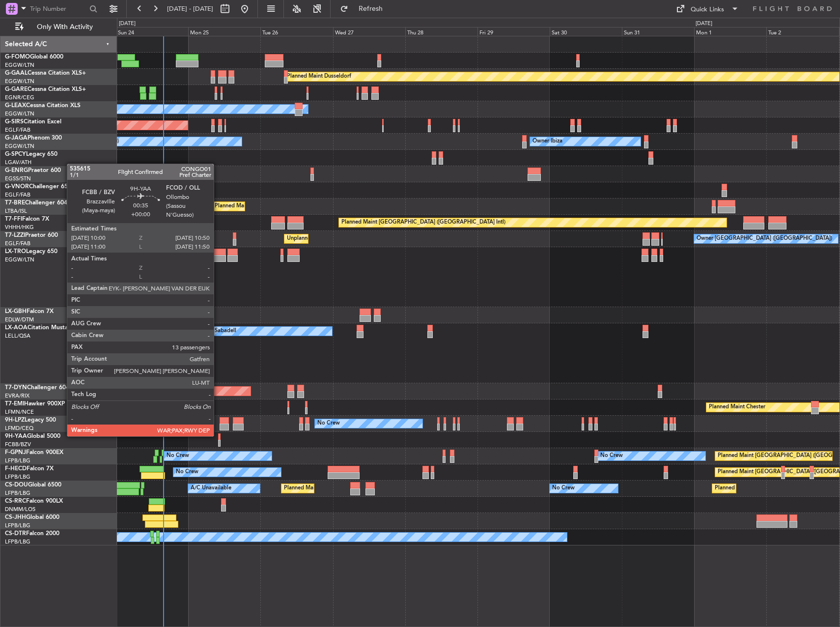 The height and width of the screenshot is (627, 840). Describe the element at coordinates (369, 32) in the screenshot. I see `div: Wed 27` at that location.